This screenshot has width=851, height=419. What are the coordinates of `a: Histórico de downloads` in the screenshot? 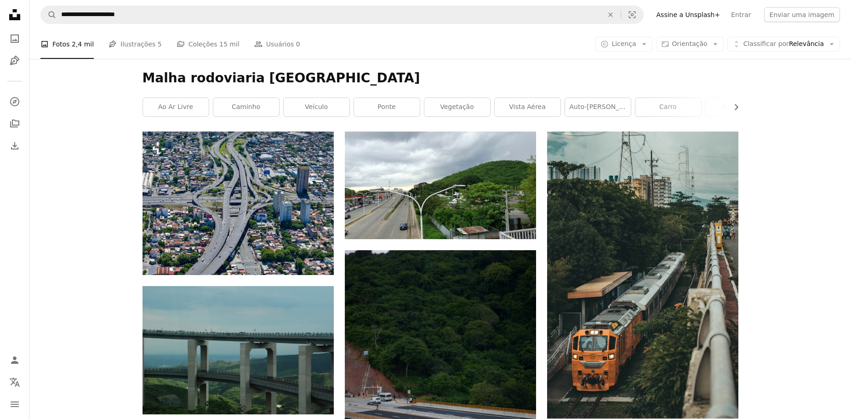 It's located at (15, 146).